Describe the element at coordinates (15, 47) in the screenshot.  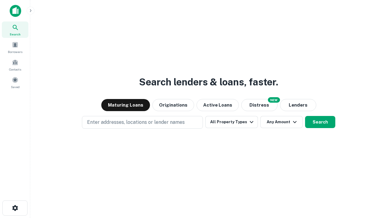
I see `div: Borrowers` at that location.